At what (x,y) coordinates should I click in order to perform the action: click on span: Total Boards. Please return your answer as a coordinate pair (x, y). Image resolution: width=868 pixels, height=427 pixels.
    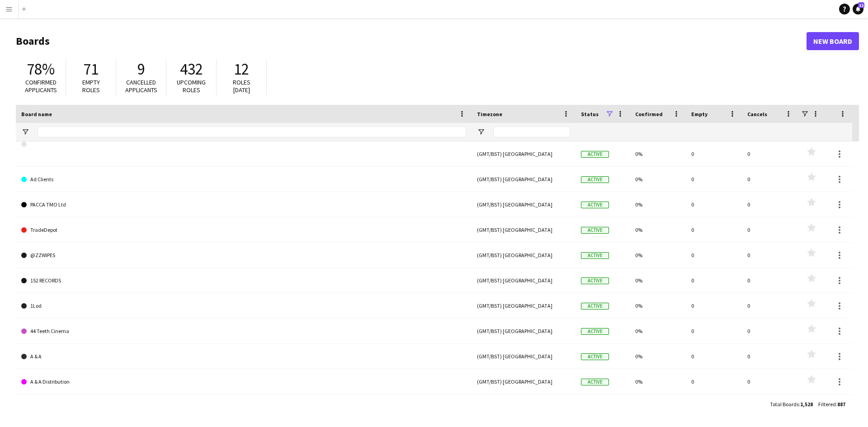
    Looking at the image, I should click on (785, 404).